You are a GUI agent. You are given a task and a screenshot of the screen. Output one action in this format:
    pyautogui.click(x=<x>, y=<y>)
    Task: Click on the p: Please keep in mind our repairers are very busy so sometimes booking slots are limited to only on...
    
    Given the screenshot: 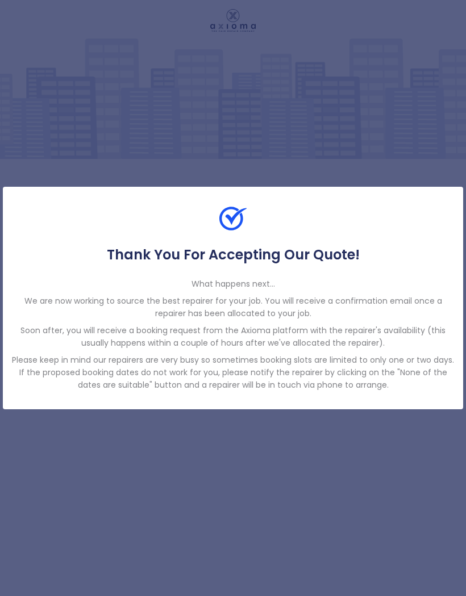 What is the action you would take?
    pyautogui.click(x=233, y=373)
    